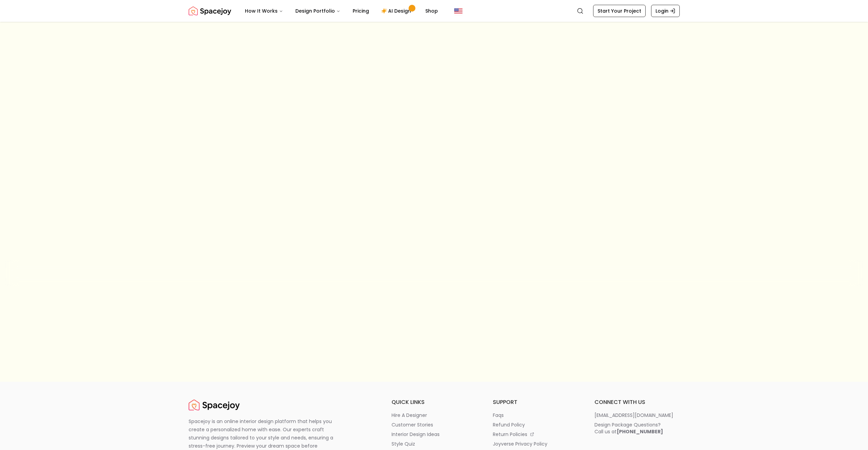 The height and width of the screenshot is (450, 868). What do you see at coordinates (403, 444) in the screenshot?
I see `p: style quiz` at bounding box center [403, 444].